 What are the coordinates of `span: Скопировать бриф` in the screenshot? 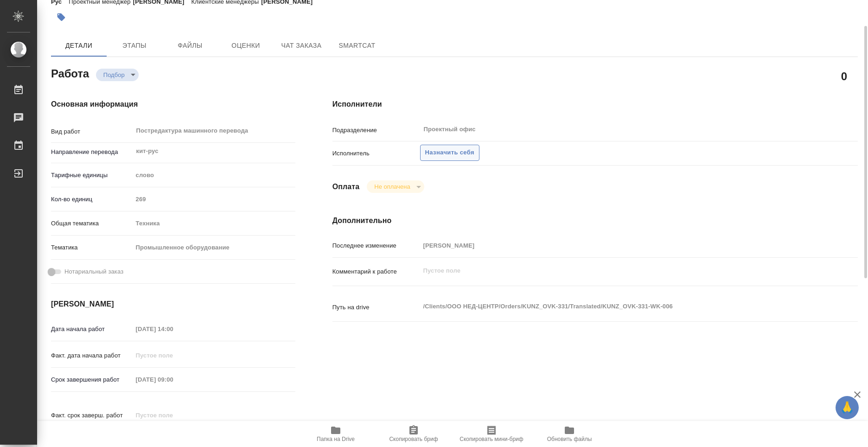 It's located at (413, 439).